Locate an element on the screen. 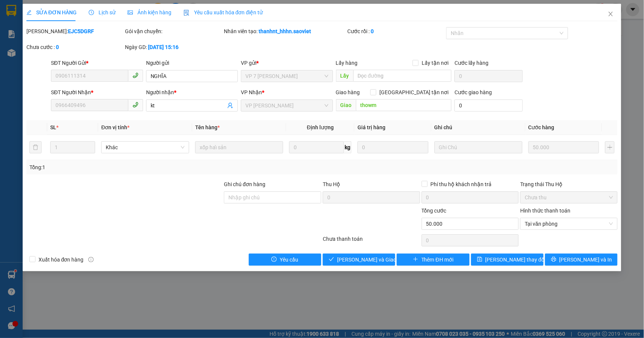 This screenshot has width=644, height=338. span: Lịch sử is located at coordinates (102, 12).